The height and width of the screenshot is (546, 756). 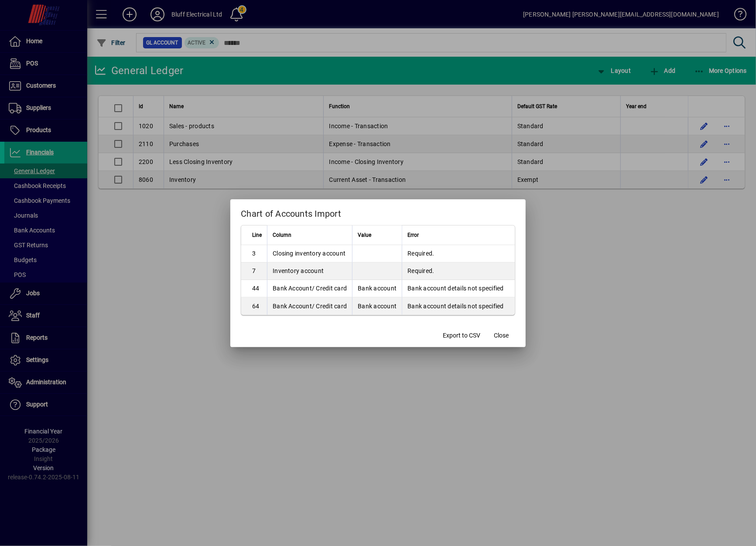 What do you see at coordinates (461, 336) in the screenshot?
I see `button: Export to CSV` at bounding box center [461, 336].